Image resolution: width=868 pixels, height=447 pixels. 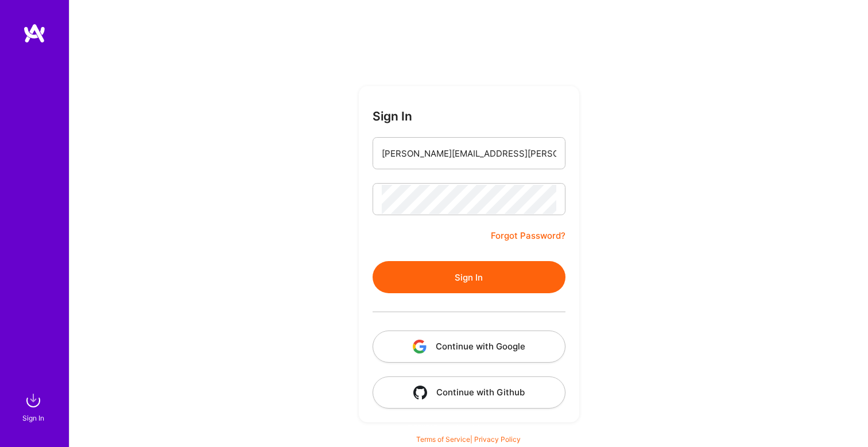 I want to click on a: Privacy Policy, so click(x=497, y=438).